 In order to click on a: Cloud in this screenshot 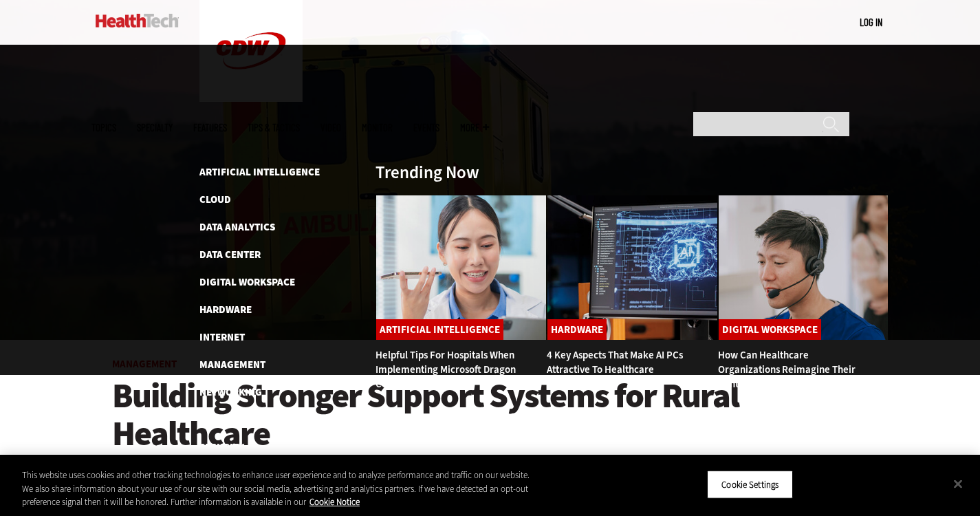, I will do `click(215, 200)`.